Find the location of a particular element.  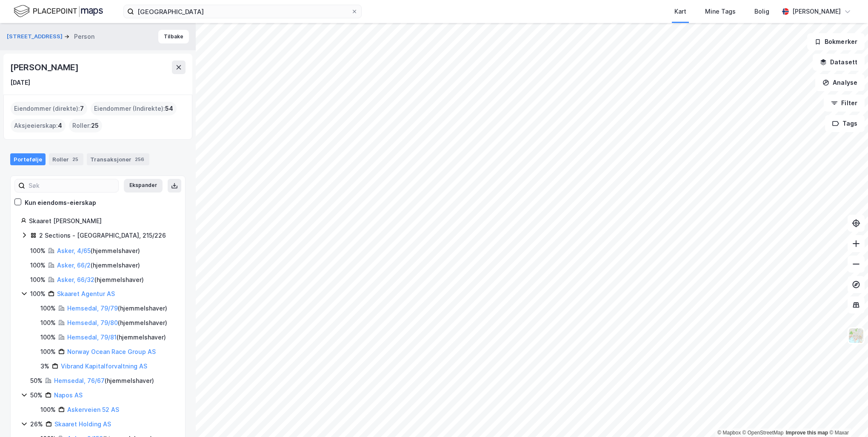

a: Napos AS is located at coordinates (68, 395).